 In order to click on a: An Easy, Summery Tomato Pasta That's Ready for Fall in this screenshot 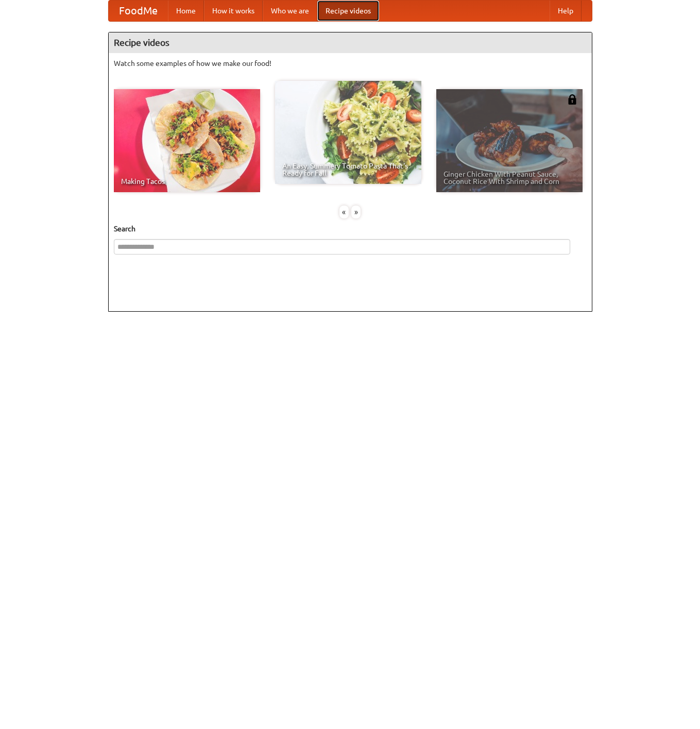, I will do `click(348, 133)`.